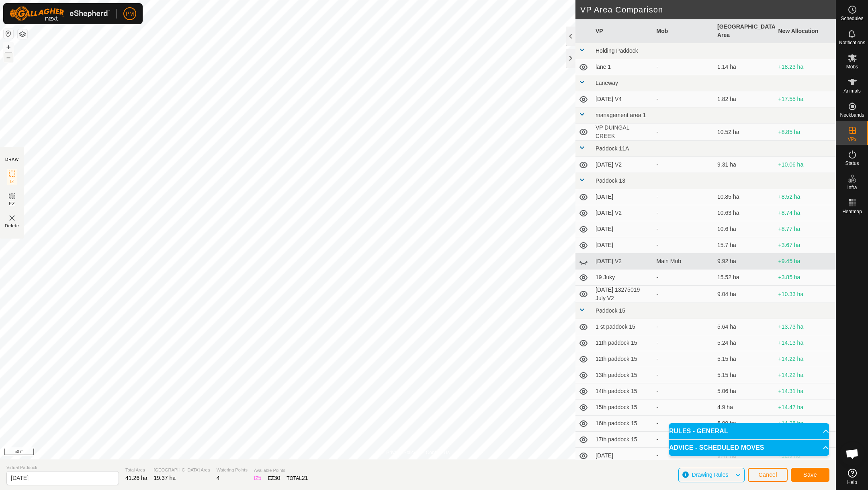 This screenshot has height=490, width=868. What do you see at coordinates (623, 359) in the screenshot?
I see `td: 12th paddock 15` at bounding box center [623, 359].